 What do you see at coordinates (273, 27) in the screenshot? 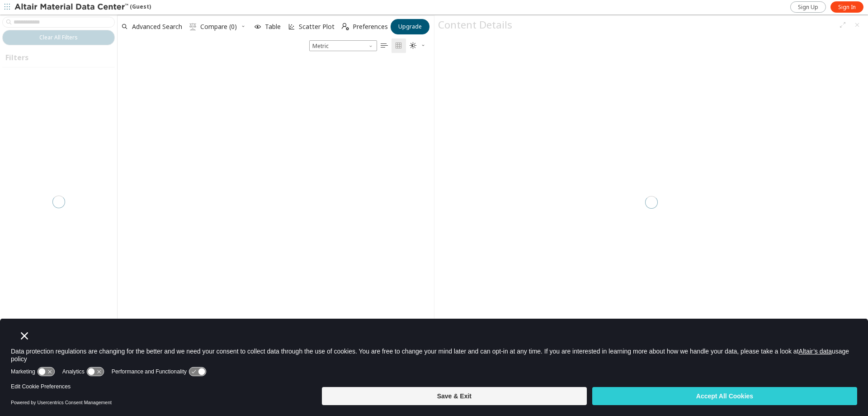
I see `span: Table` at bounding box center [273, 27].